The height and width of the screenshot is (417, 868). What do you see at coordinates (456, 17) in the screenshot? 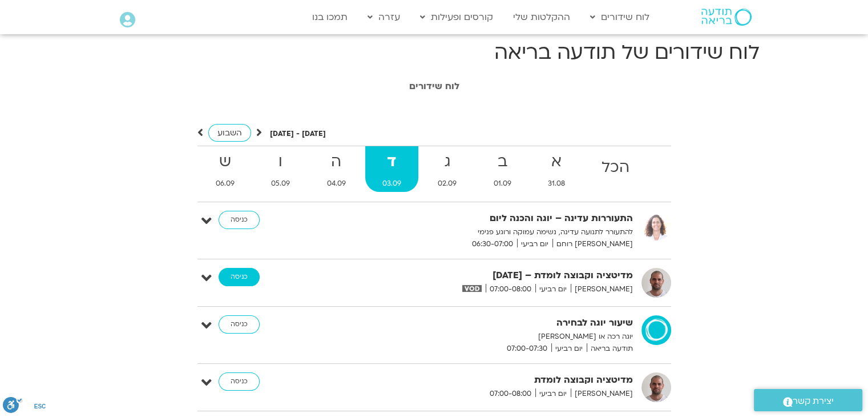
I see `a: קורסים ופעילות` at bounding box center [456, 17].